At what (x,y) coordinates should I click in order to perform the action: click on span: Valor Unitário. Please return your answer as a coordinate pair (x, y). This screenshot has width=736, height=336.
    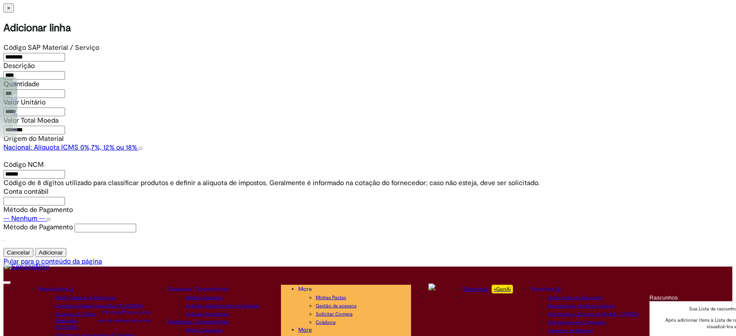
    Looking at the image, I should click on (24, 102).